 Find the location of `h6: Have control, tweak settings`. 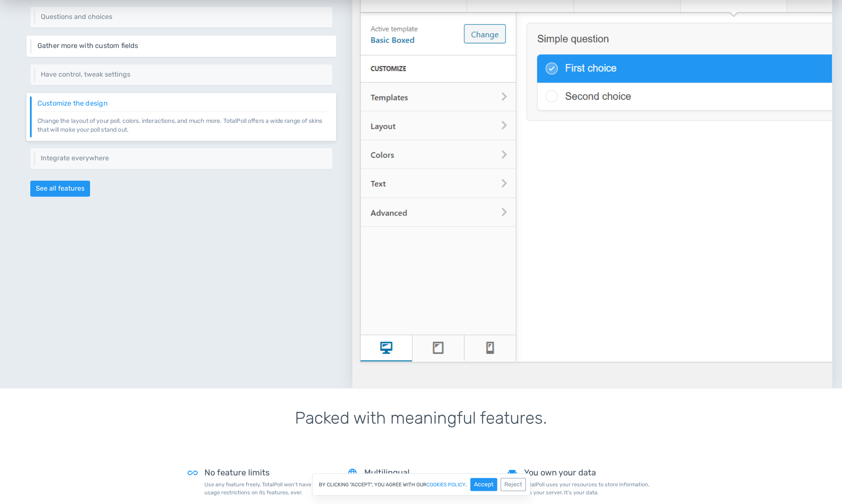

h6: Have control, tweak settings is located at coordinates (183, 74).